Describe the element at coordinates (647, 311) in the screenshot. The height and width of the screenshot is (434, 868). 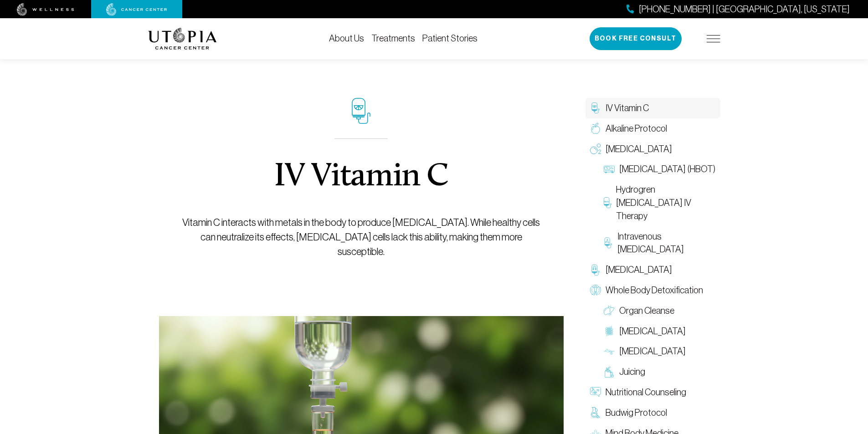
I see `span: Organ Cleanse` at that location.